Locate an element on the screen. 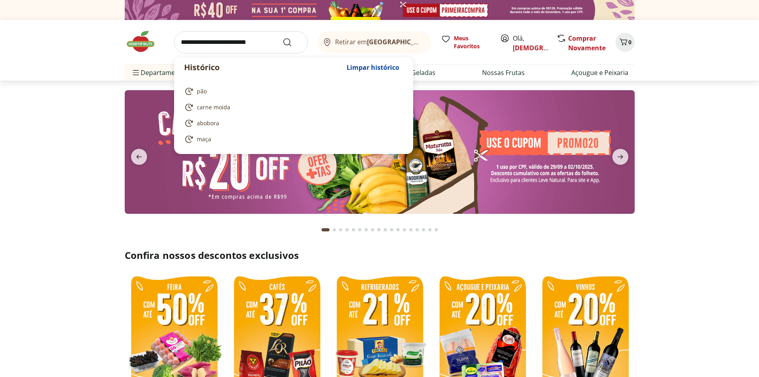 Image resolution: width=759 pixels, height=377 pixels. button: Go to page 17 from fs-carousel is located at coordinates (430, 230).